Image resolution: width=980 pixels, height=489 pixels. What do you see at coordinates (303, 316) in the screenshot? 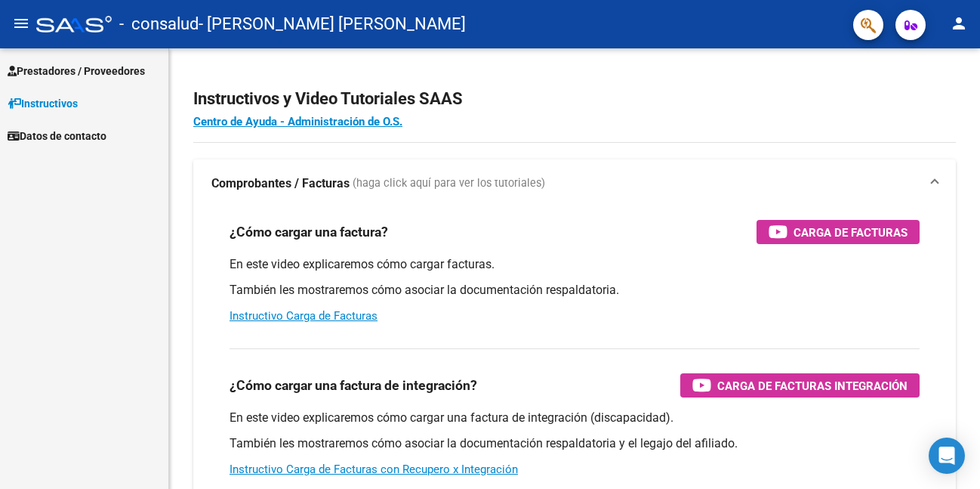
I see `a: Instructivo Carga de Facturas` at bounding box center [303, 316].